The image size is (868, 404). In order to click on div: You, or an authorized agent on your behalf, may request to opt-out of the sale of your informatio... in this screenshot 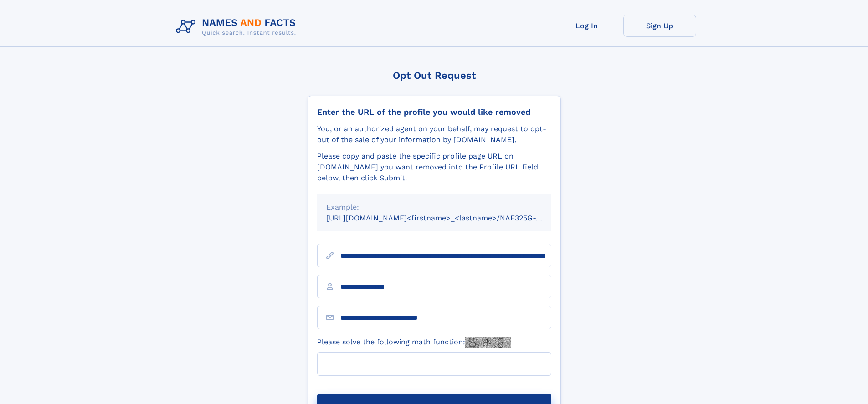, I will do `click(434, 134)`.